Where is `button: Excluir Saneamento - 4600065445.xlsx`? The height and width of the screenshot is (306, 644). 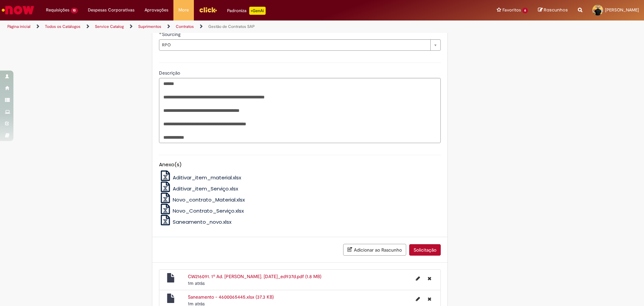
button: Excluir Saneamento - 4600065445.xlsx is located at coordinates (429, 299).